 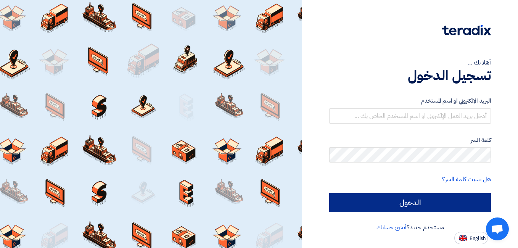 What do you see at coordinates (391, 227) in the screenshot?
I see `a: أنشئ حسابك` at bounding box center [391, 227].